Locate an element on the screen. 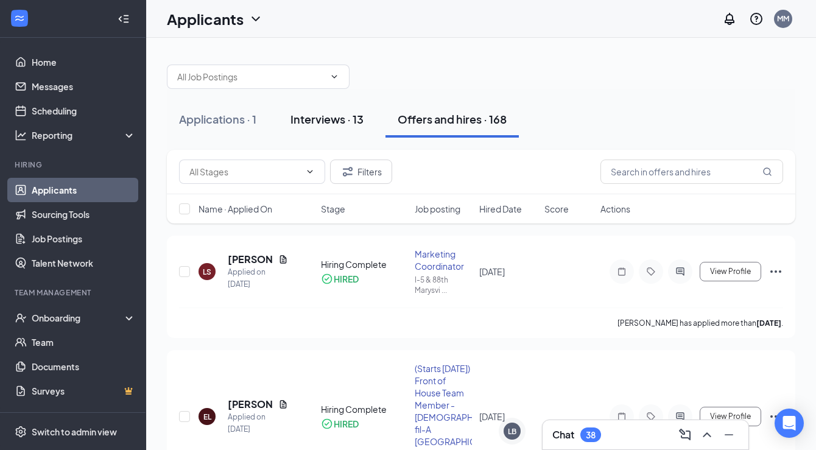  input: All Stages is located at coordinates (245, 172).